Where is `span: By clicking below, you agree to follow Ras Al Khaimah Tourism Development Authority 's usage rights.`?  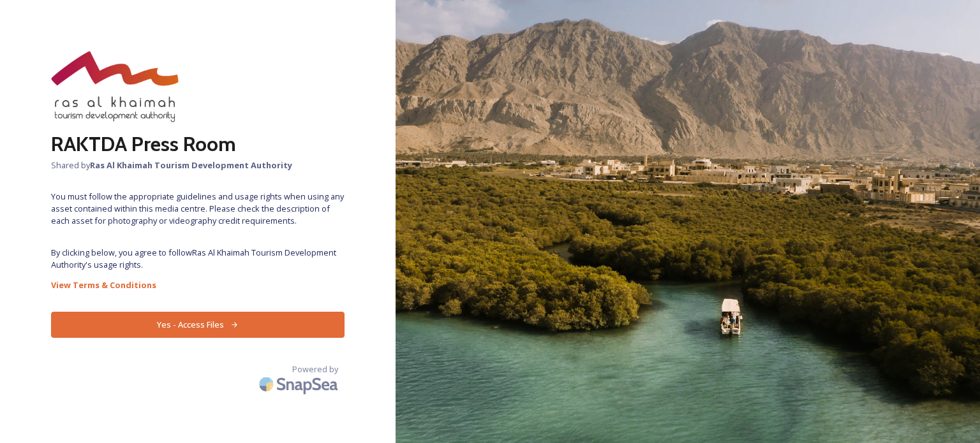
span: By clicking below, you agree to follow Ras Al Khaimah Tourism Development Authority 's usage rights. is located at coordinates (197, 259).